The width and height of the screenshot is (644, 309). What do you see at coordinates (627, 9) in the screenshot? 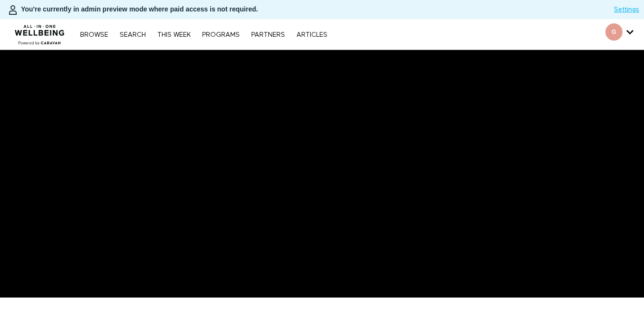
I see `a: Settings` at bounding box center [627, 9].